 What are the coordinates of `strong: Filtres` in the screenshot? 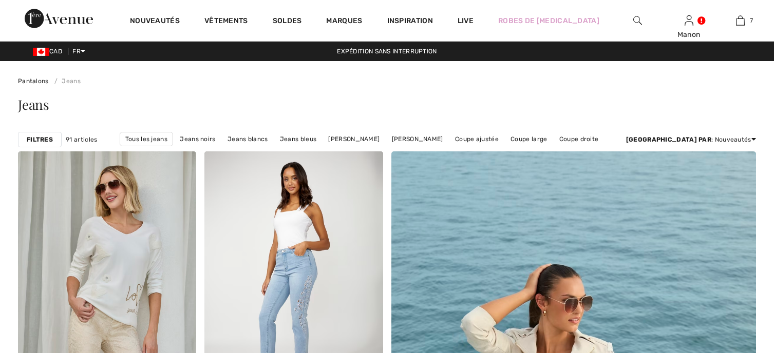 It's located at (40, 140).